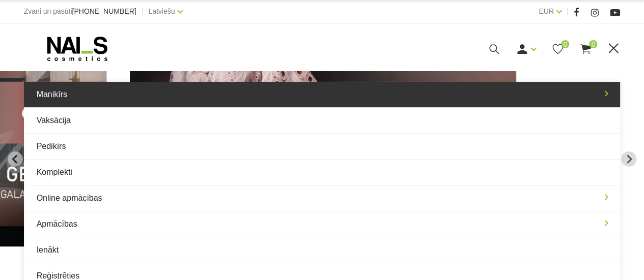  I want to click on a: Ienākt, so click(322, 250).